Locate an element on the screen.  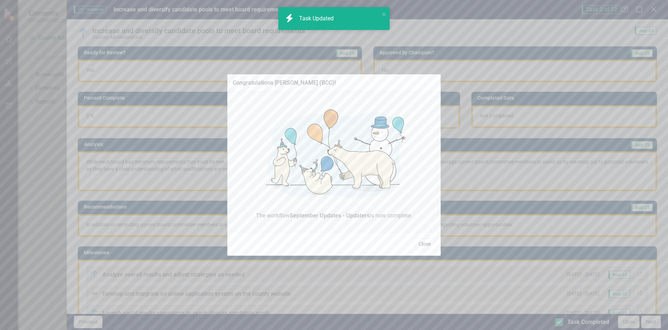
strong: September Updates - Updaters is located at coordinates (330, 215).